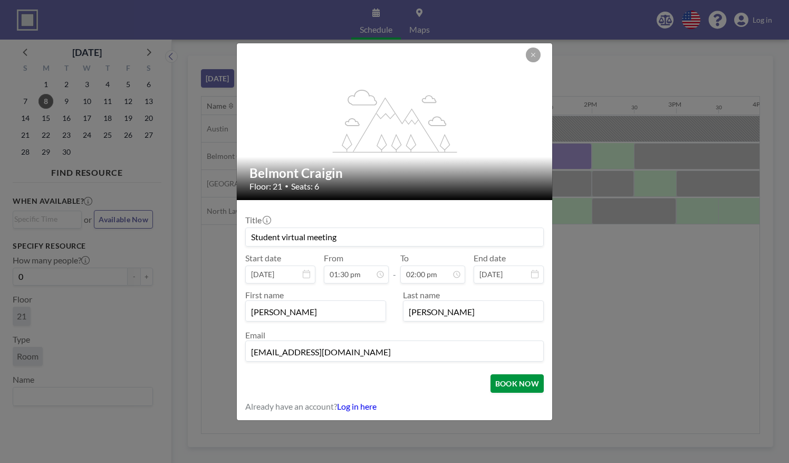 The width and height of the screenshot is (789, 463). I want to click on label: Last name, so click(422, 294).